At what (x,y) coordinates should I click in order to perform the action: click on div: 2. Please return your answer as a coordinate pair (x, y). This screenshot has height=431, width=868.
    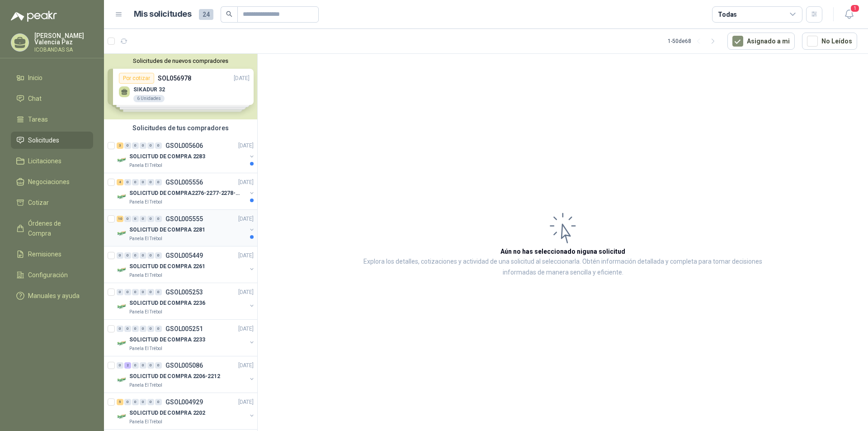
    Looking at the image, I should click on (127, 366).